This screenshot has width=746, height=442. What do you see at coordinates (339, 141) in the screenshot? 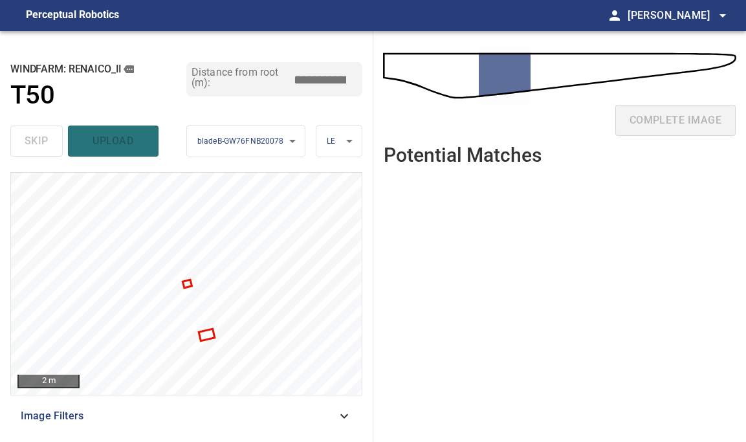
I see `div: LE` at bounding box center [339, 141].